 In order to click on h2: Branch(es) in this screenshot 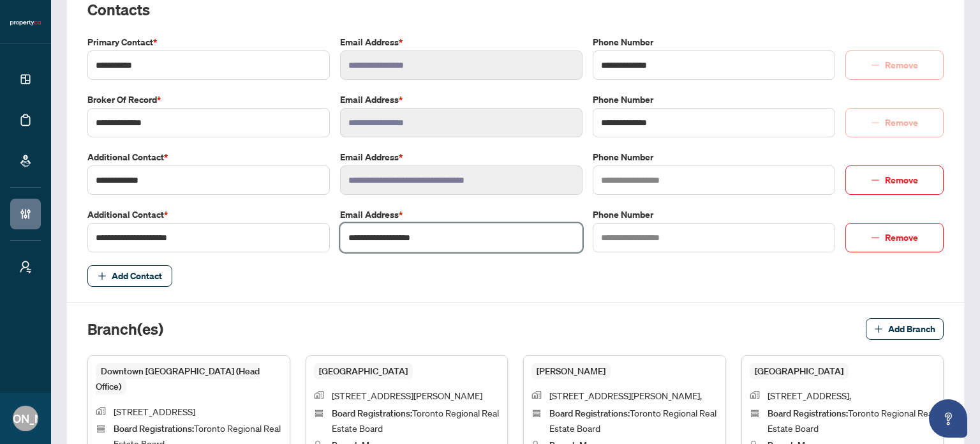, I will do `click(125, 329)`.